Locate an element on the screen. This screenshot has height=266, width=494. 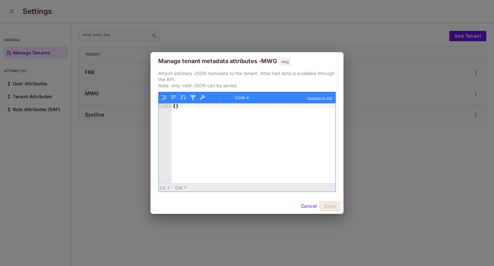
div: Manage tenant metadata attributes - MWG is located at coordinates (218, 61).